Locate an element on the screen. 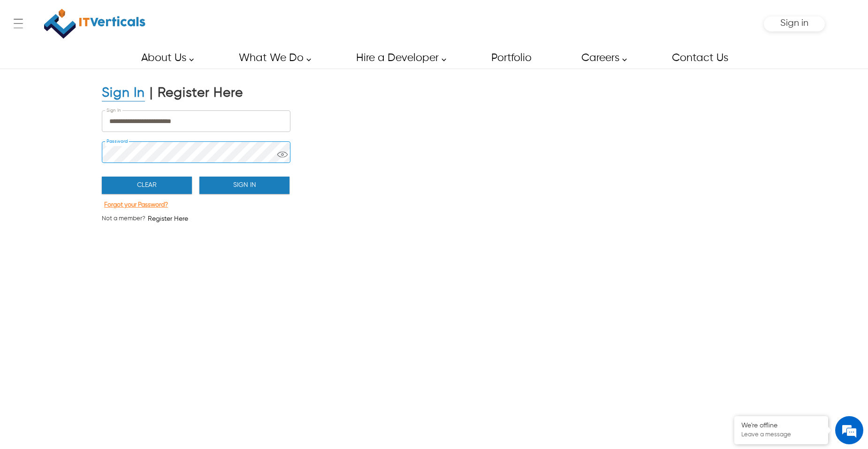 This screenshot has width=868, height=449. button: Clear is located at coordinates (147, 185).